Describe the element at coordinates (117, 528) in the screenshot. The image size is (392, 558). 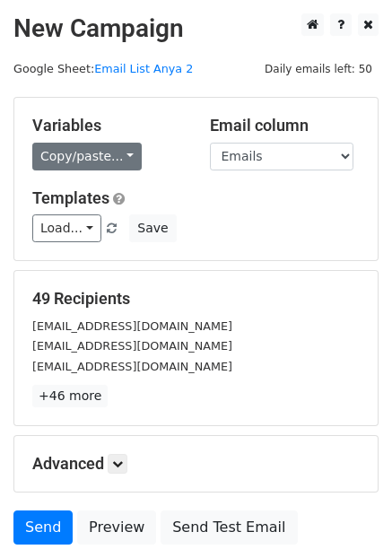
I see `a: Preview` at that location.